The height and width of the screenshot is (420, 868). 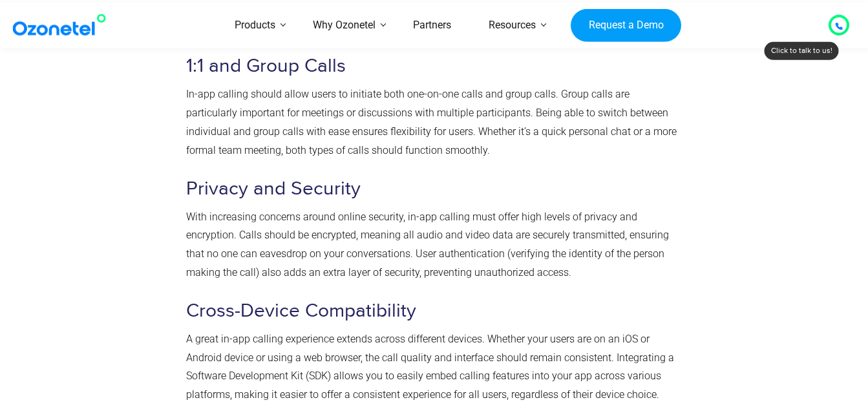 I want to click on p: With increasing concerns around online security, in-app calling must offer high levels of privacy..., so click(x=431, y=245).